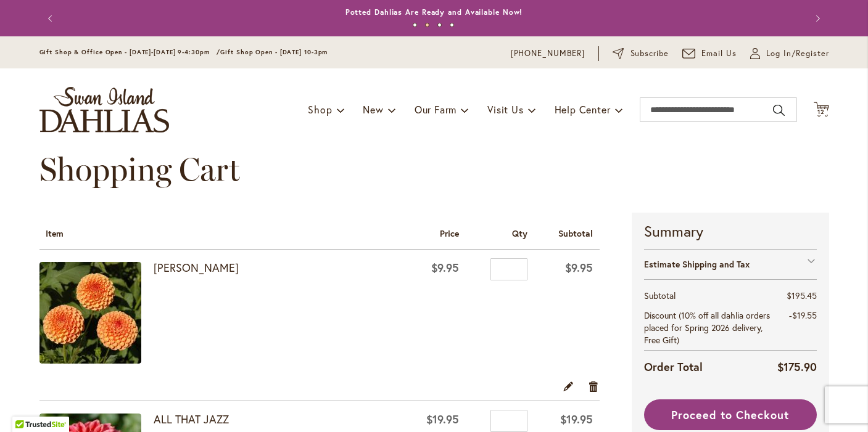 Image resolution: width=868 pixels, height=432 pixels. Describe the element at coordinates (414, 25) in the screenshot. I see `button: 1 of 4` at that location.